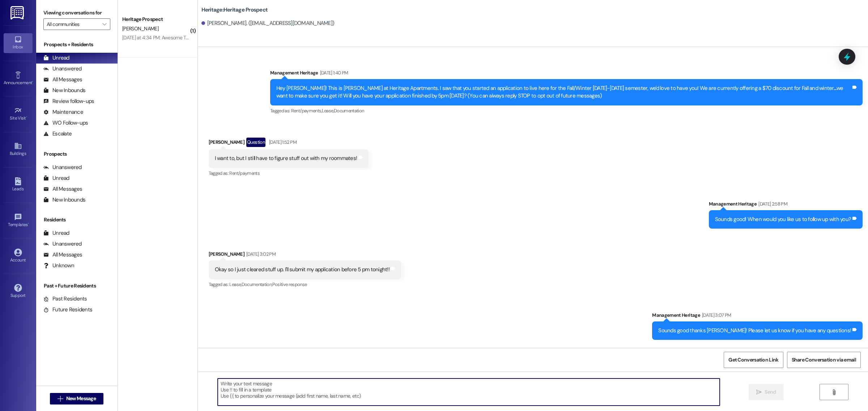  What do you see at coordinates (244, 173) in the screenshot?
I see `span: Rent/payments` at bounding box center [244, 173].